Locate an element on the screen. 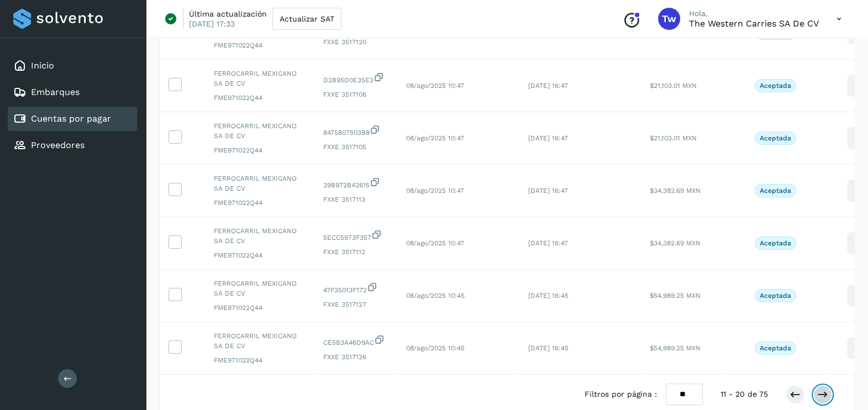 This screenshot has height=410, width=868. span: Filtros por página : is located at coordinates (620, 394).